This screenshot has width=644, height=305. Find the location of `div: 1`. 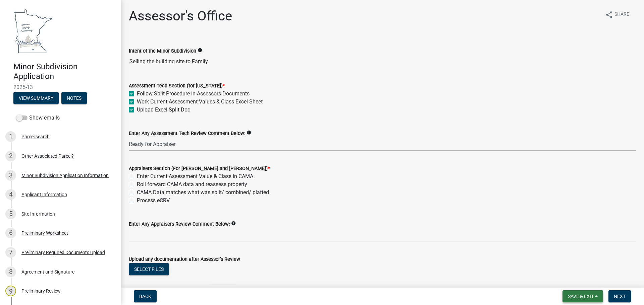

div: 1 is located at coordinates (10, 136).